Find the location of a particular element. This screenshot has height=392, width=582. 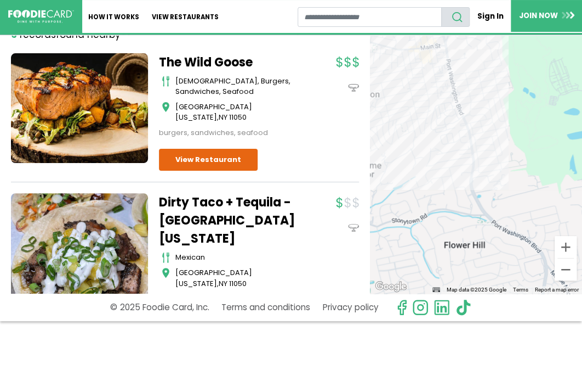

img: FoodieCard; Eat, Drink, Save, Donate is located at coordinates (41, 16).